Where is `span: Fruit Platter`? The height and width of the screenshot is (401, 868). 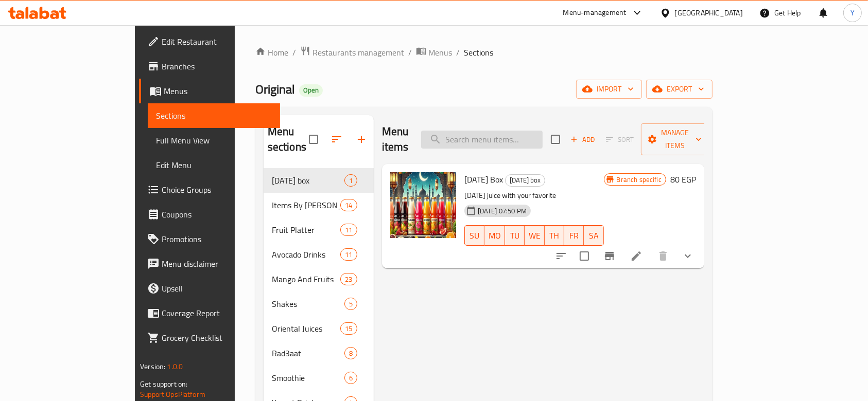
span: Fruit Platter is located at coordinates (306, 230).